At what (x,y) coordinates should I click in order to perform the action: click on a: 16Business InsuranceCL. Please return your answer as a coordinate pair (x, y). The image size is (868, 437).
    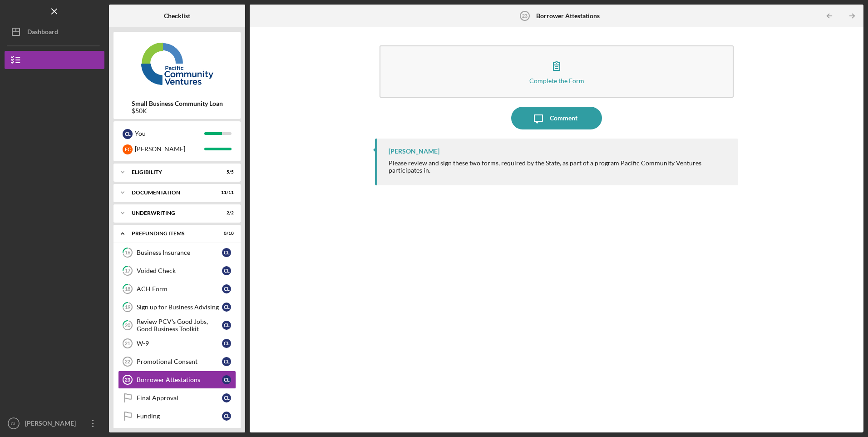
    Looking at the image, I should click on (177, 253).